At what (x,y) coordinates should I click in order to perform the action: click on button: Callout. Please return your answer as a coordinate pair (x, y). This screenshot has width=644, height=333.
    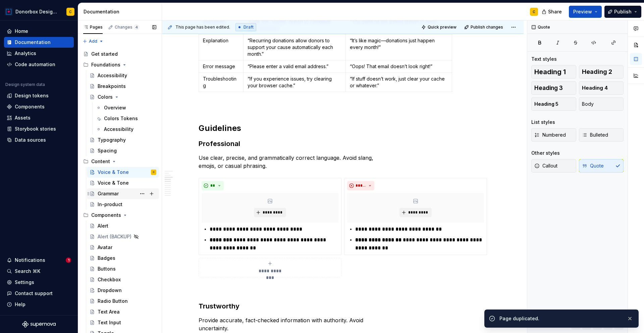
    Looking at the image, I should click on (554, 166).